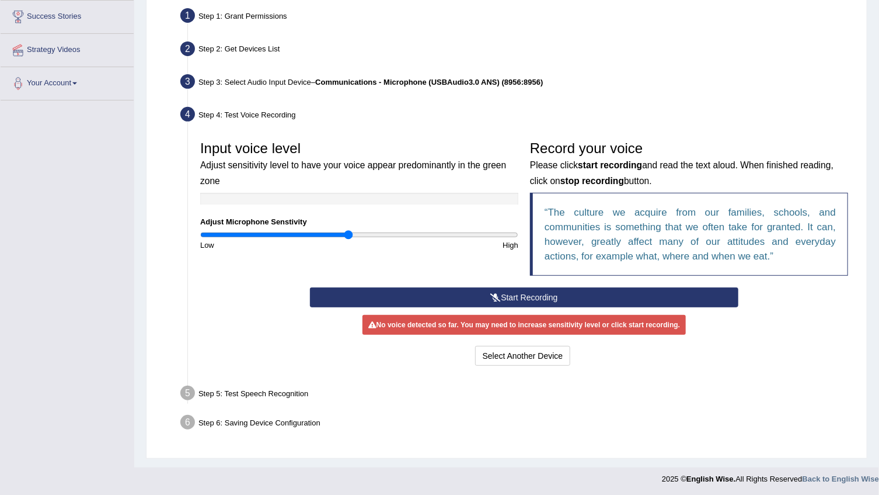 The width and height of the screenshot is (879, 495). Describe the element at coordinates (519, 116) in the screenshot. I see `div: Step 4: Test Voice Recording` at that location.